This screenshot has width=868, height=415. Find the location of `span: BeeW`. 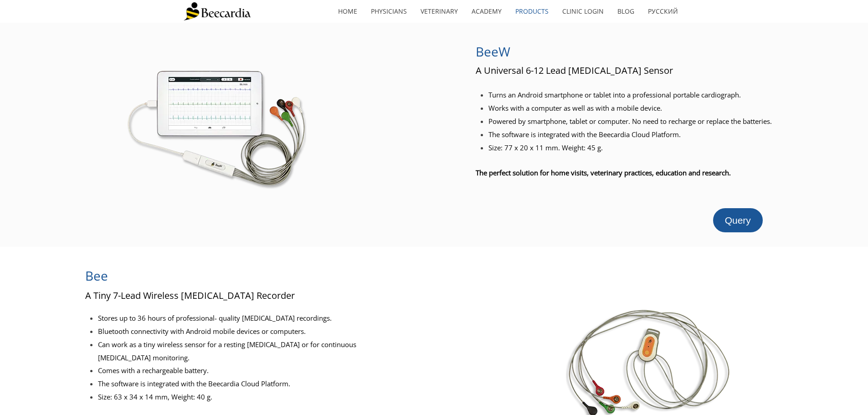

span: BeeW is located at coordinates (493, 52).